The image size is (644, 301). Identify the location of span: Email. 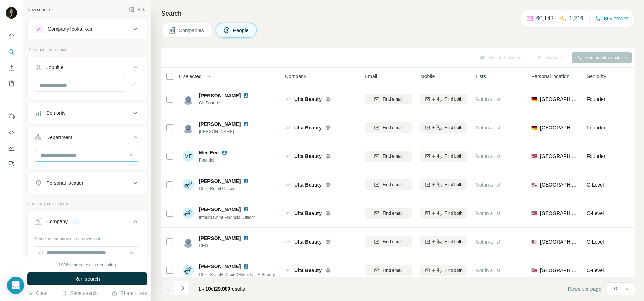
(371, 77).